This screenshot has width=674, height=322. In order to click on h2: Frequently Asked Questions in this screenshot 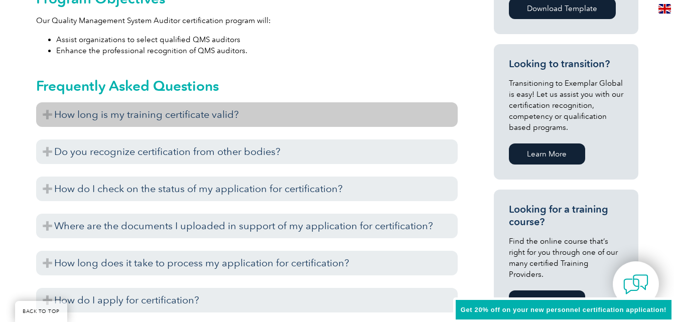, I will do `click(247, 86)`.